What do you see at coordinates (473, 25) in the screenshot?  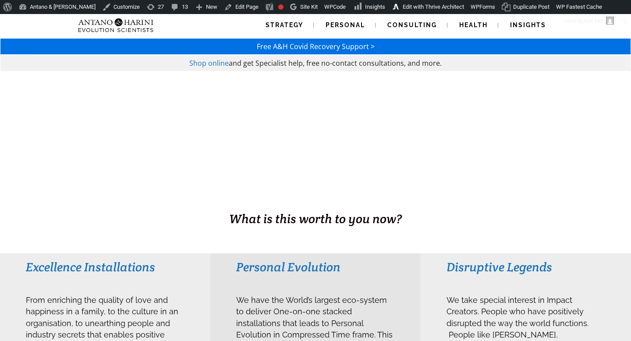 I see `span: Health` at bounding box center [473, 25].